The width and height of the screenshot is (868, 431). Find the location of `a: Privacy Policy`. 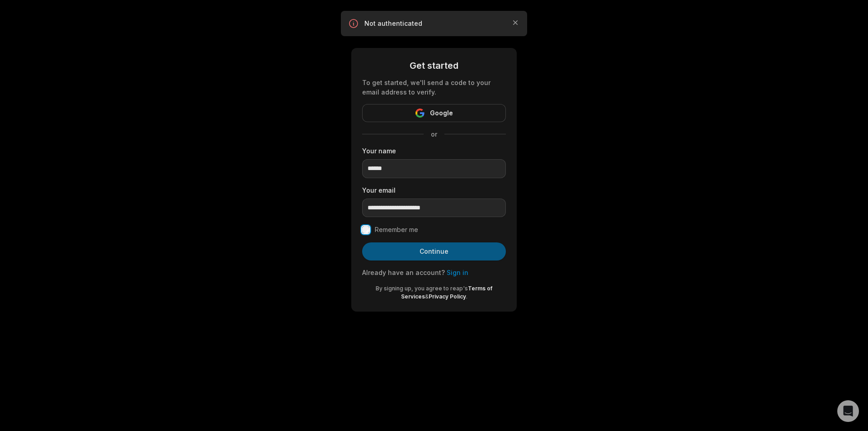

a: Privacy Policy is located at coordinates (447, 296).